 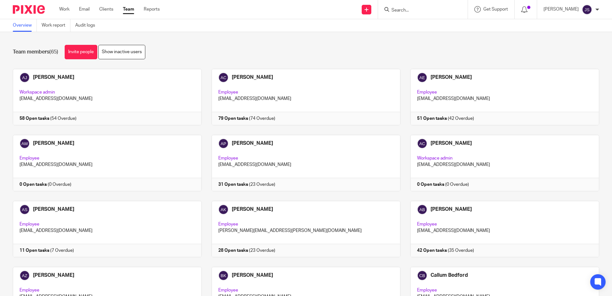 What do you see at coordinates (122, 52) in the screenshot?
I see `a: Show inactive users` at bounding box center [122, 52].